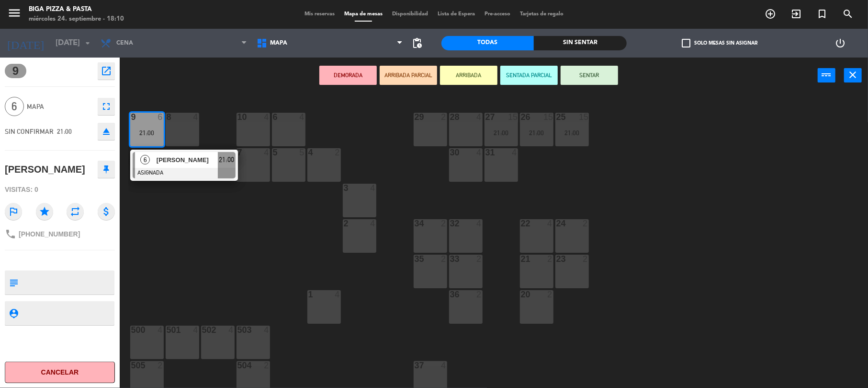  I want to click on div: 23, so click(556, 259).